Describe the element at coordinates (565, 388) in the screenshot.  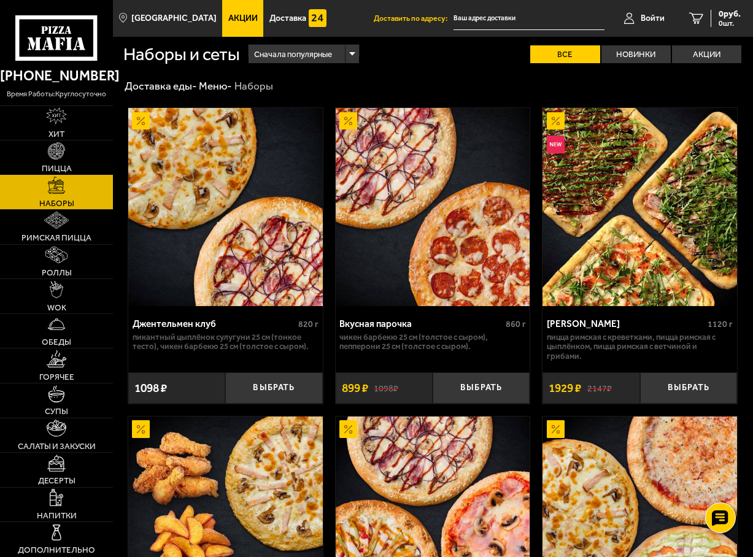
I see `span: 1929 ₽` at that location.